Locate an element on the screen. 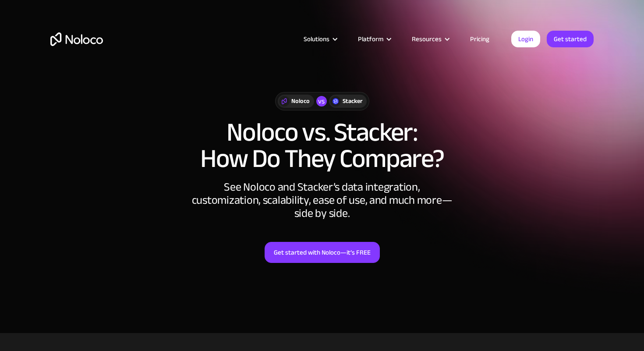 The width and height of the screenshot is (644, 351). div: Stacker is located at coordinates (352, 101).